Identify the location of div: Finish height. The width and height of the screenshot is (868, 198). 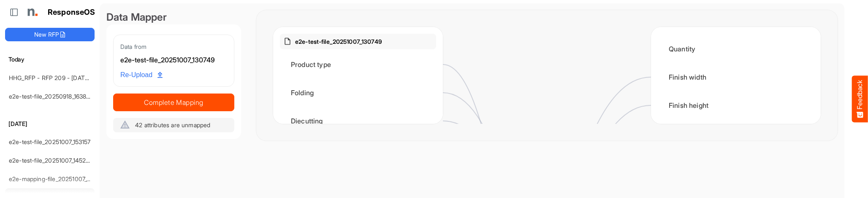
(736, 105).